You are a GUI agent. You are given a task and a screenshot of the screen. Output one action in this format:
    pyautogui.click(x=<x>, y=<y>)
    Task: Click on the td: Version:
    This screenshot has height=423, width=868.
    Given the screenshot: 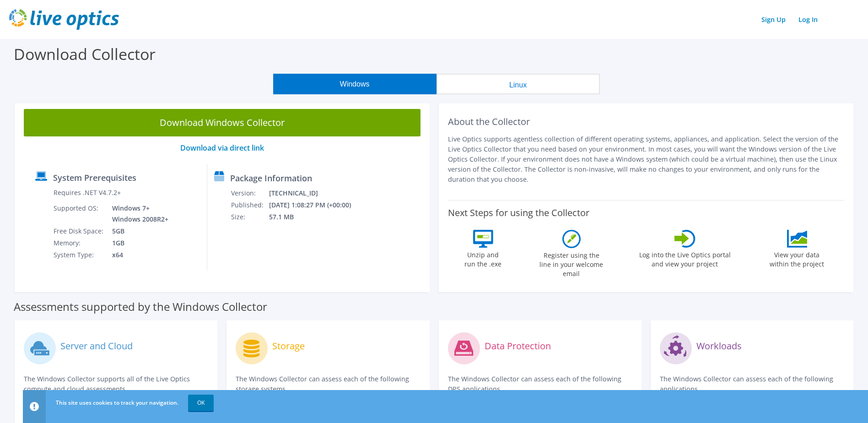 What is the action you would take?
    pyautogui.click(x=249, y=193)
    